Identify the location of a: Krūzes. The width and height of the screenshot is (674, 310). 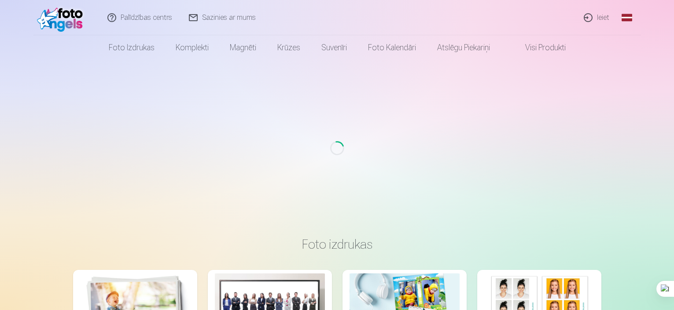
(289, 48).